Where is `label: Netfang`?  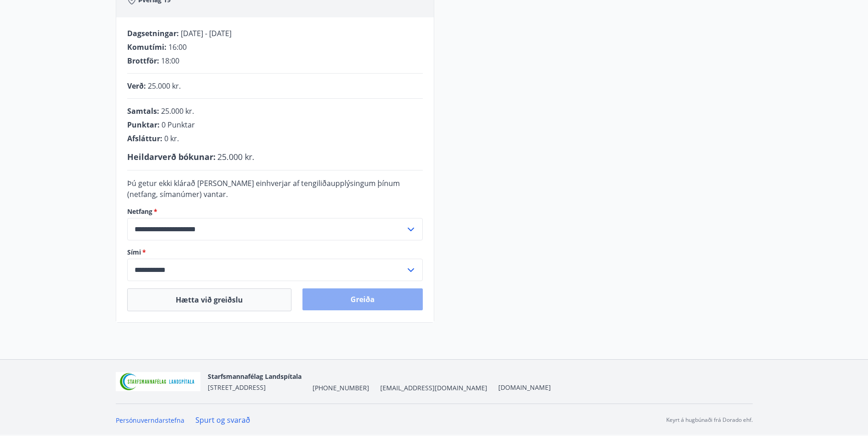
label: Netfang is located at coordinates (275, 212).